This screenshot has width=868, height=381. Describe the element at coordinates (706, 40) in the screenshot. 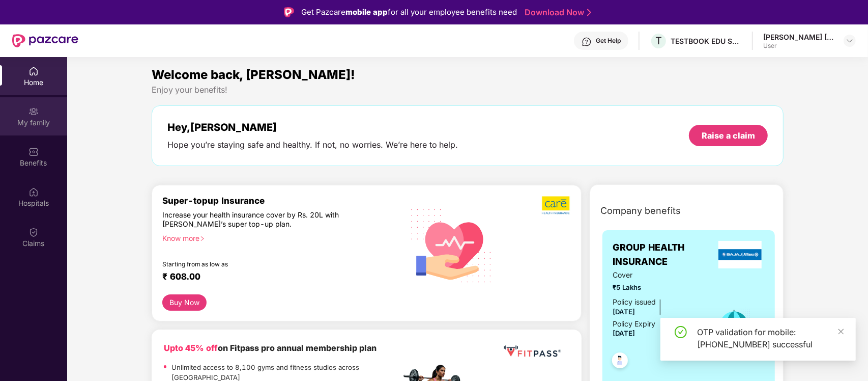

I see `div: TESTBOOK EDU SOLUTIONS PRIVATE LIMITED` at that location.